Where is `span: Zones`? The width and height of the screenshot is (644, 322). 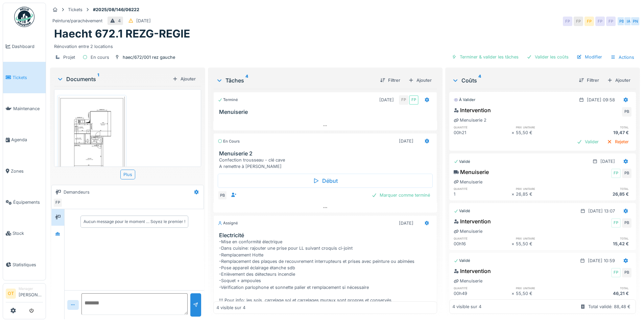
span: Zones is located at coordinates (26, 171).